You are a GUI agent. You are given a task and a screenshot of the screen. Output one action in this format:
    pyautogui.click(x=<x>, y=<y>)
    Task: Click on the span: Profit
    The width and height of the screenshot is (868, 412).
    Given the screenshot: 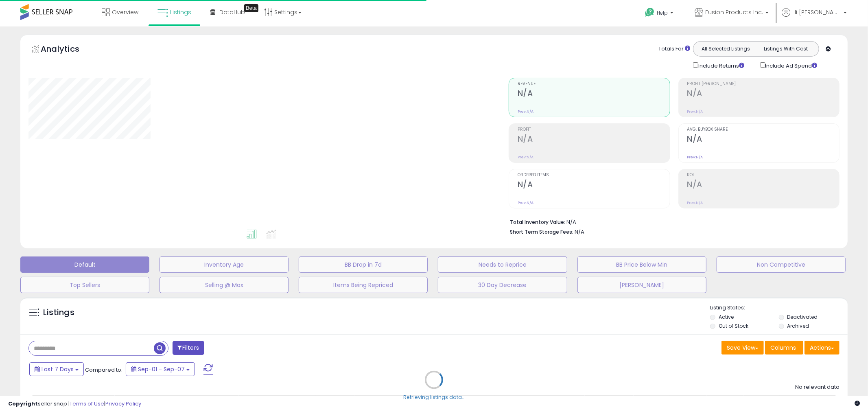 What is the action you would take?
    pyautogui.click(x=593, y=130)
    